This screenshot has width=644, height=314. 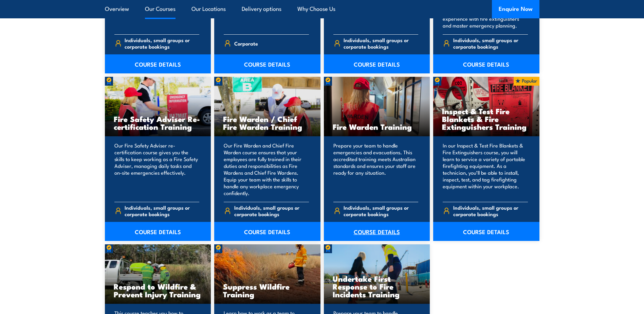 What do you see at coordinates (267, 290) in the screenshot?
I see `h3: Suppress Wildfire Training` at bounding box center [267, 290].